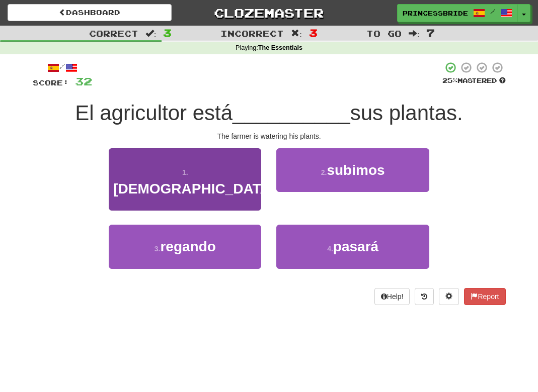  I want to click on span: 7, so click(430, 33).